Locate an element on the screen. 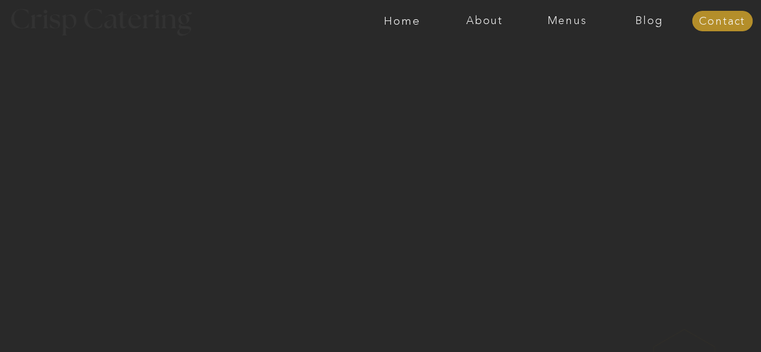 The height and width of the screenshot is (352, 761). a: Menus is located at coordinates (567, 21).